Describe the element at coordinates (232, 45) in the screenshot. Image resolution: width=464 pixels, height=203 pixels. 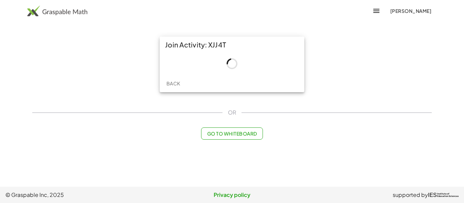
I see `div: Join Activity: XJJ4T` at that location.